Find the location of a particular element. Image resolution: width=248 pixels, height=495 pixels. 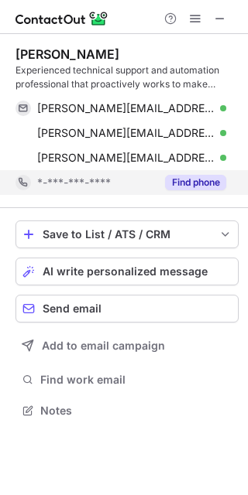

span: Notes is located at coordinates (136, 411).